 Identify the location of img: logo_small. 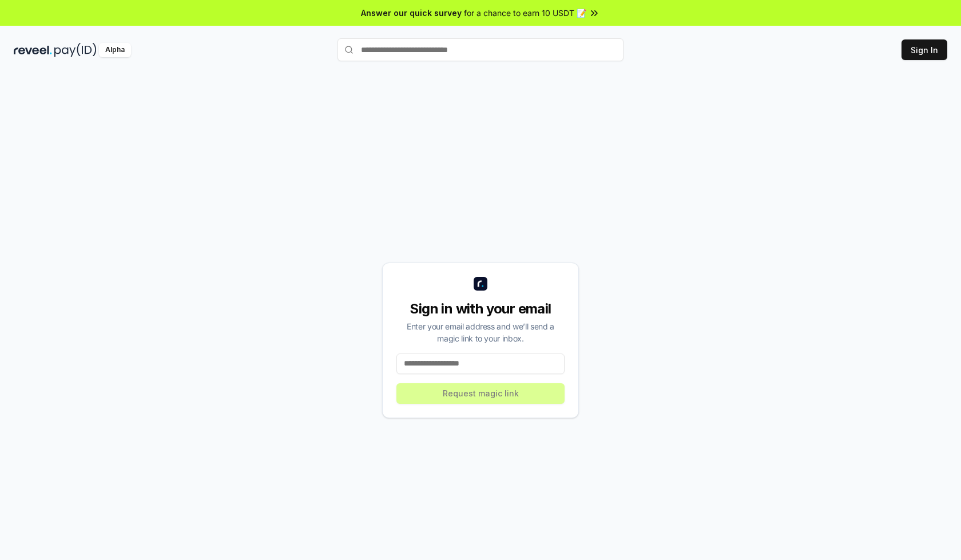
(480, 284).